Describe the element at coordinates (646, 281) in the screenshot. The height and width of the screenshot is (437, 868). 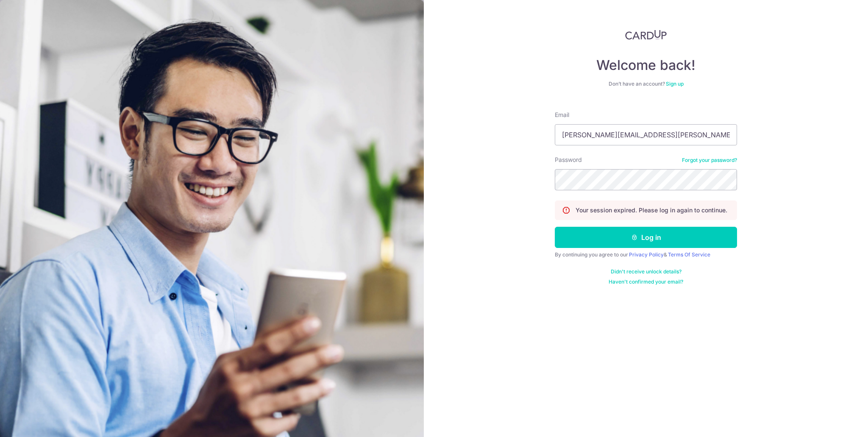
I see `a: Haven't confirmed your email?` at that location.